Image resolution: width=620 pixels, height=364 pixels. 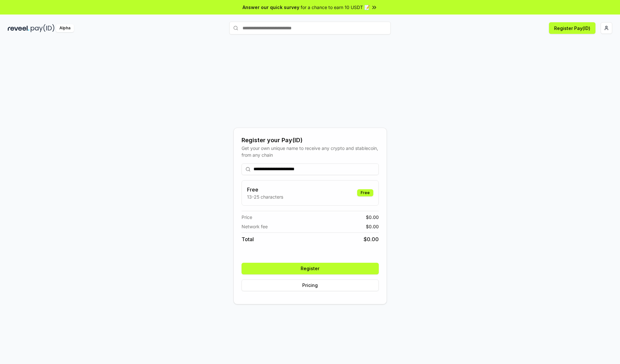 I want to click on h3: Free, so click(x=265, y=190).